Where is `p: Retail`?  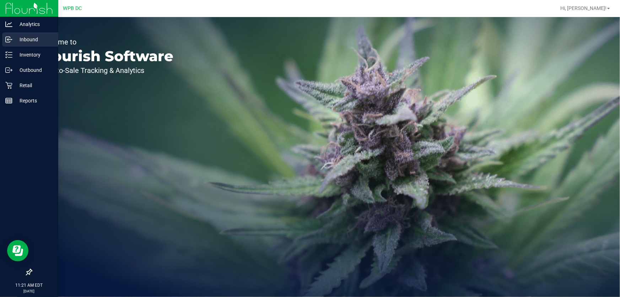
p: Retail is located at coordinates (34, 85).